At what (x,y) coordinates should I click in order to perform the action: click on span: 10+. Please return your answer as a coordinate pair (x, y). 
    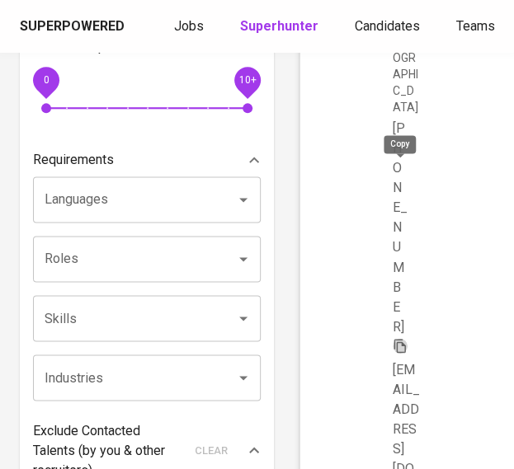
    Looking at the image, I should click on (247, 80).